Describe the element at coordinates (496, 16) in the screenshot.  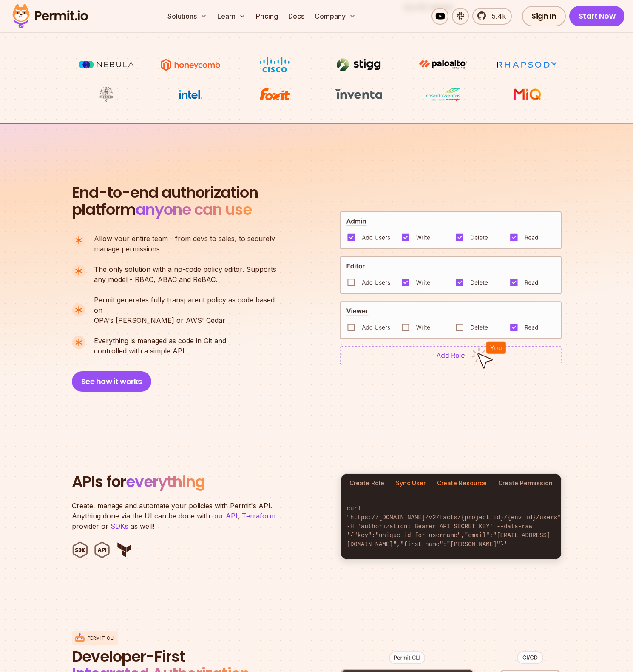
I see `span: 5.4k` at that location.